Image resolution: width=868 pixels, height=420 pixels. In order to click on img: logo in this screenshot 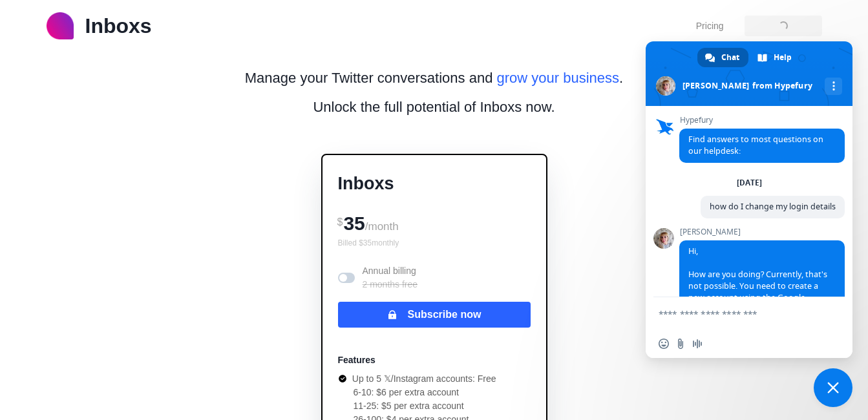, I will do `click(60, 26)`.